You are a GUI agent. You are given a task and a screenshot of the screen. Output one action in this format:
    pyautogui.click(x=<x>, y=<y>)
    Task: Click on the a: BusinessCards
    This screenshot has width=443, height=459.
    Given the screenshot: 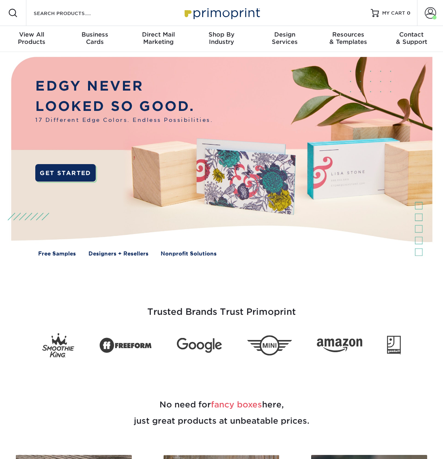 What is the action you would take?
    pyautogui.click(x=95, y=39)
    